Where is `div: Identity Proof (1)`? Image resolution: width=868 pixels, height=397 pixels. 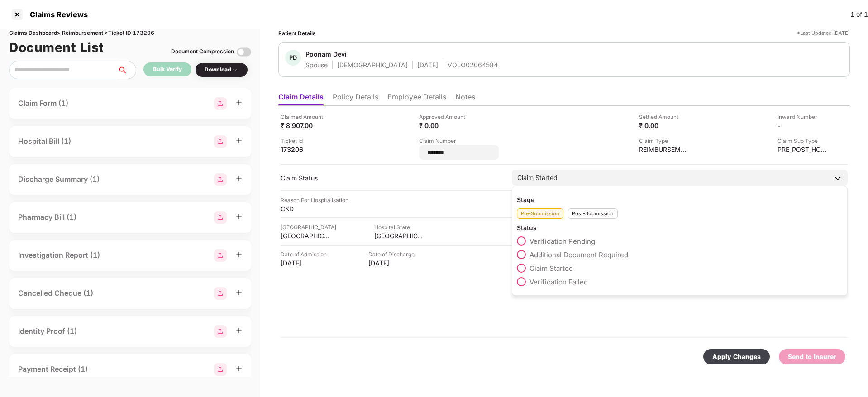
div: Identity Proof (1) is located at coordinates (47, 331).